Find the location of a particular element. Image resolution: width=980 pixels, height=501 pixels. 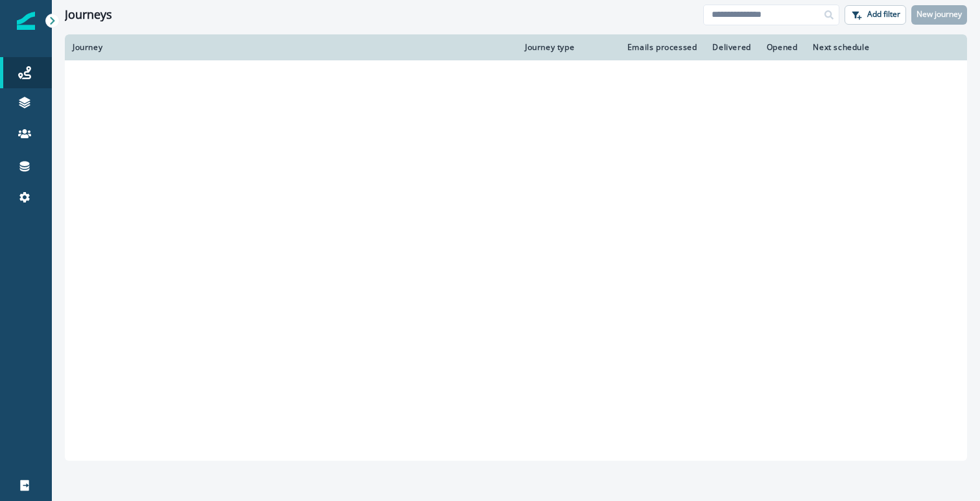

h1: Journeys is located at coordinates (88, 15).